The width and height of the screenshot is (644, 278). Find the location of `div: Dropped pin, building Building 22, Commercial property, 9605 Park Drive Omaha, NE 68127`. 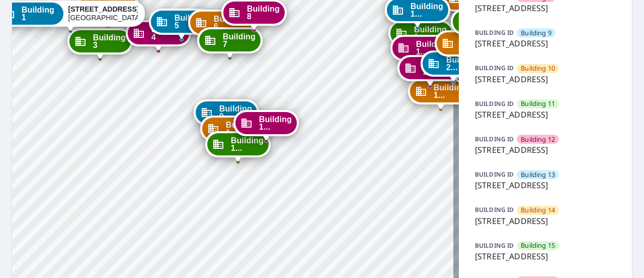

div: Dropped pin, building Building 22, Commercial property, 9605 Park Drive Omaha, NE 68127 is located at coordinates (468, 46).